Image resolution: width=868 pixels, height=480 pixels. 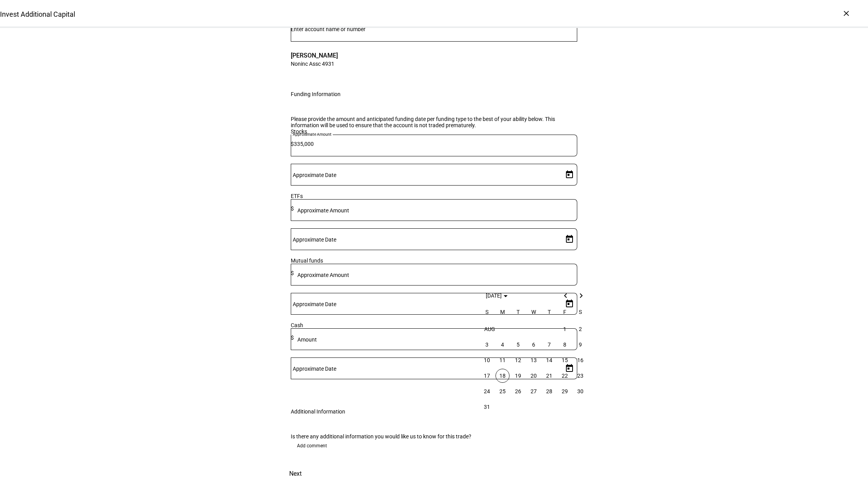 I want to click on button: August 21, 2025, so click(x=549, y=376).